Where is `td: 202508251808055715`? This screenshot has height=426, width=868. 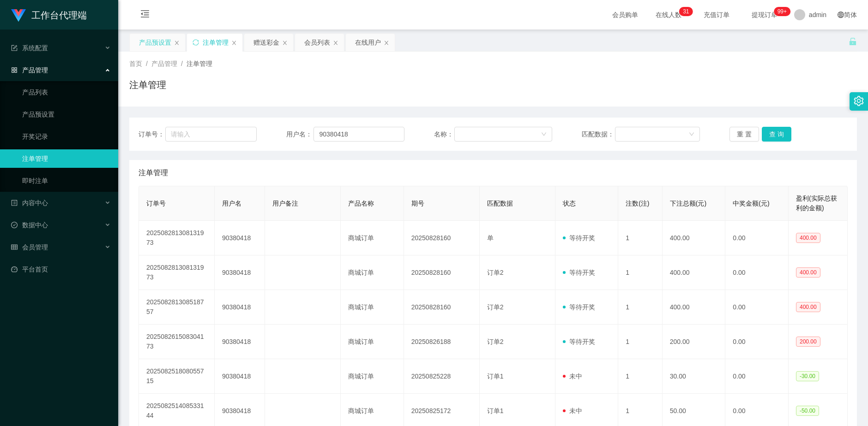
td: 202508251808055715 is located at coordinates (176, 376).